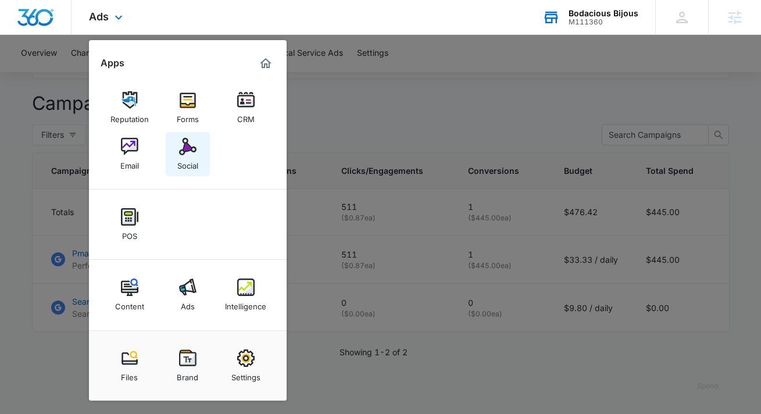  Describe the element at coordinates (187, 374) in the screenshot. I see `div: Brand` at that location.